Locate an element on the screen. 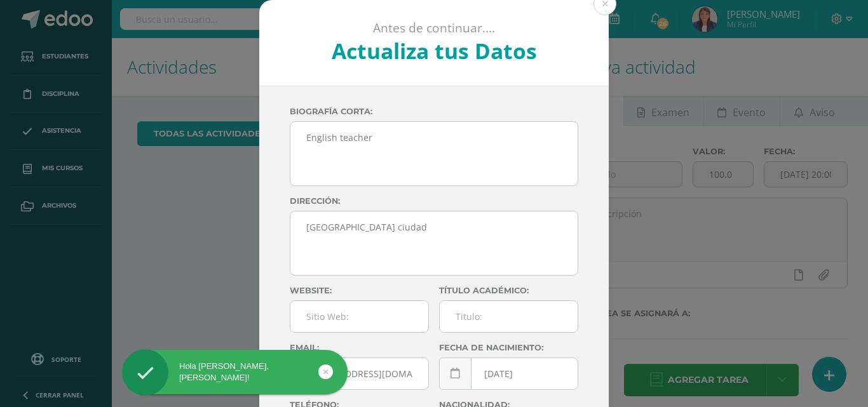 The width and height of the screenshot is (868, 407). input: Titulo: is located at coordinates (509, 316).